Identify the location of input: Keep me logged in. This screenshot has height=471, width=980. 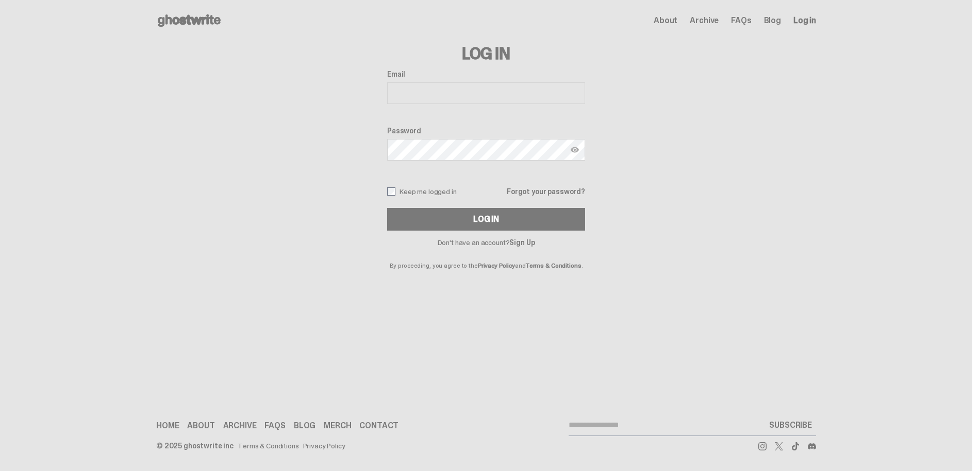
(391, 191).